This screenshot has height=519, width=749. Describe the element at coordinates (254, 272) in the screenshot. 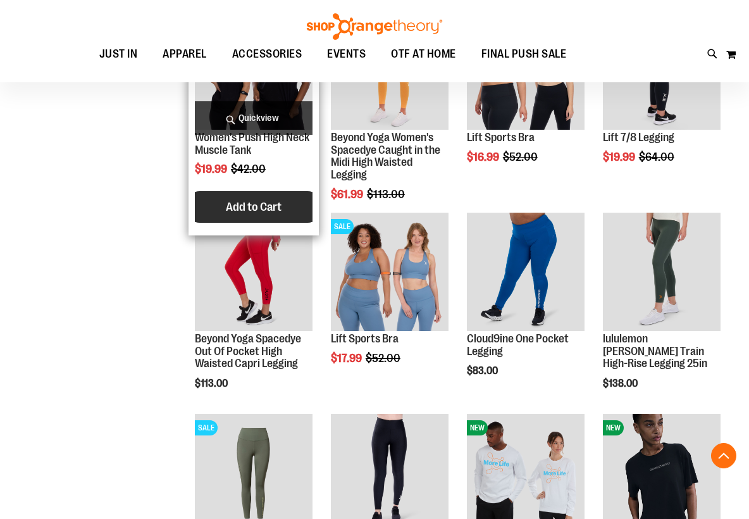

I see `a: Product image for Beyond Yoga Spacedye Out Of Pocket High Waisted Capri Legging` at that location.